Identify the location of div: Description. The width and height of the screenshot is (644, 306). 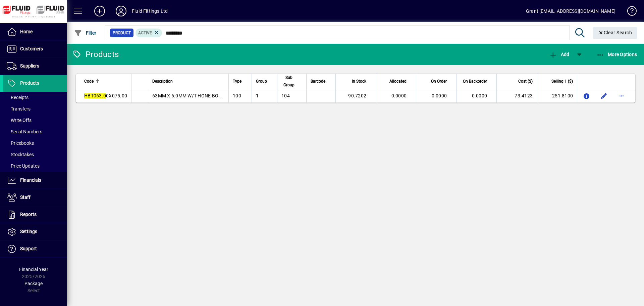
(188, 81).